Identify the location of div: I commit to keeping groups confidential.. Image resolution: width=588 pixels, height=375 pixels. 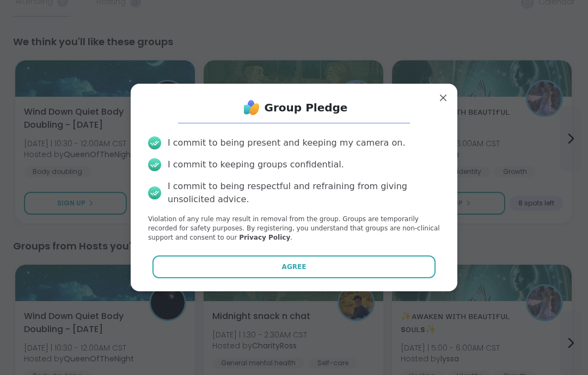
(256, 165).